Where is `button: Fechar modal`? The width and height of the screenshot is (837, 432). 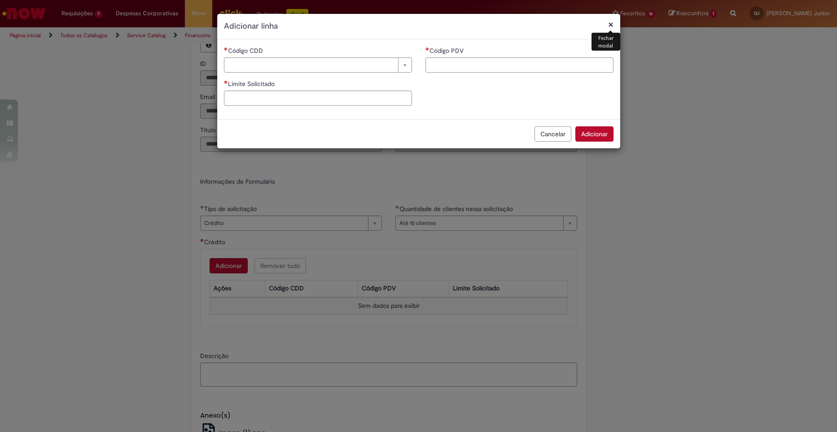 button: Fechar modal is located at coordinates (611, 24).